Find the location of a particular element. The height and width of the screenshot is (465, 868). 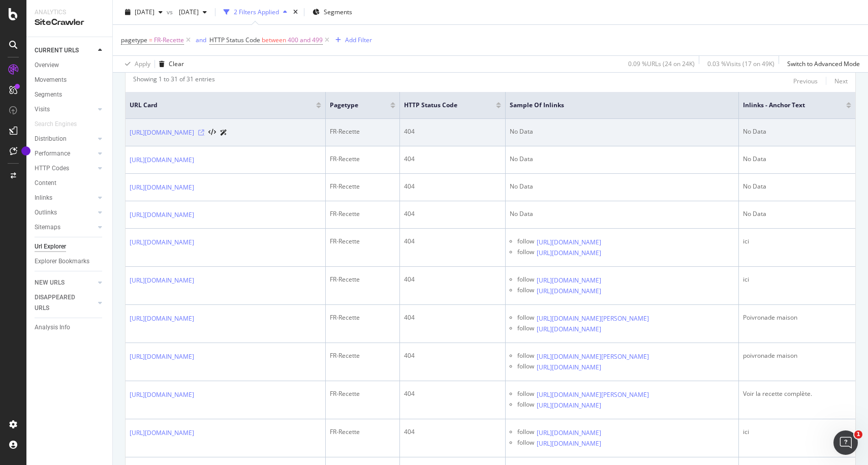

div: Analytics is located at coordinates (69, 12).